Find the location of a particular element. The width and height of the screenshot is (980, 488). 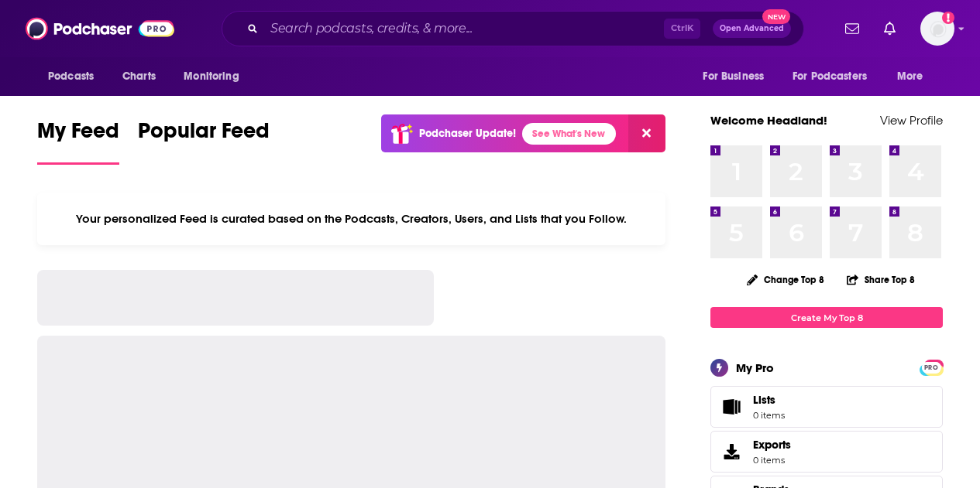

button: Change Top 8 is located at coordinates (786, 280).